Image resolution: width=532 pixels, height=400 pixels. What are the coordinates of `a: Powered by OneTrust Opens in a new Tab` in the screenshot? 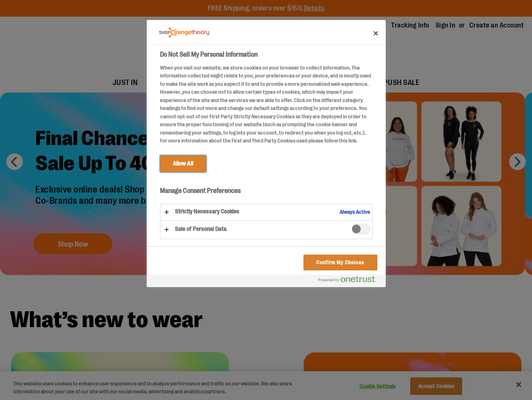 It's located at (351, 281).